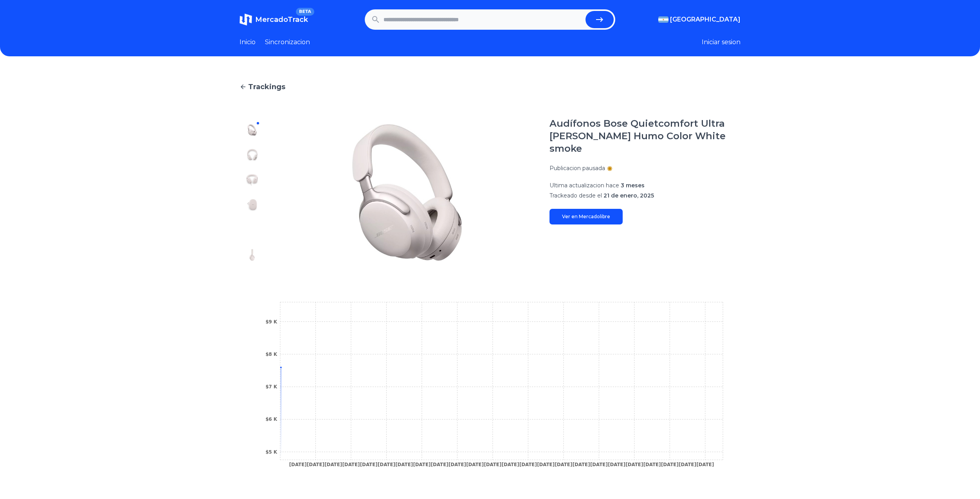 The image size is (980, 499). I want to click on p: Publicacion pausada, so click(577, 168).